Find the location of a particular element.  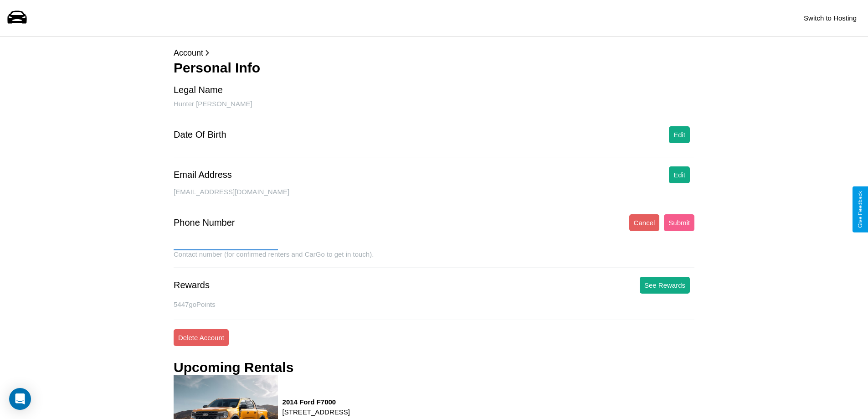

div: Phone Number is located at coordinates (204, 222).